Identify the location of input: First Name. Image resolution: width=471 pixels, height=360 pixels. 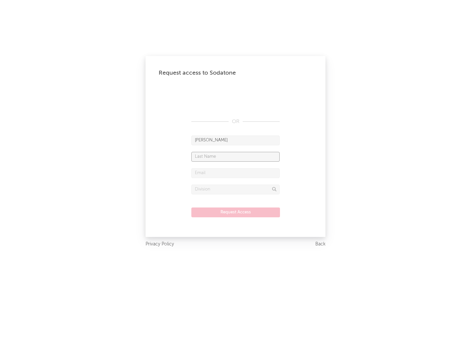
(235, 140).